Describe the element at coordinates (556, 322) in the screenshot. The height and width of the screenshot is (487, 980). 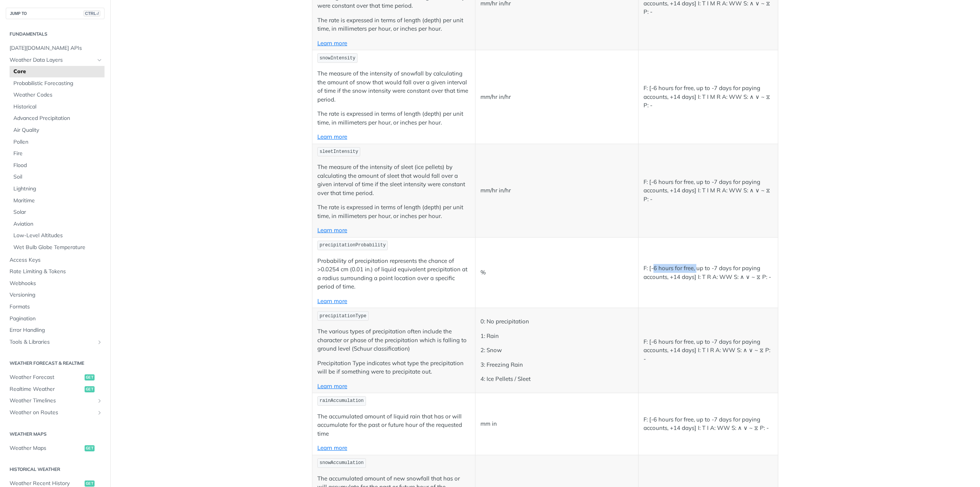
I see `p: 0: No precipitation` at that location.